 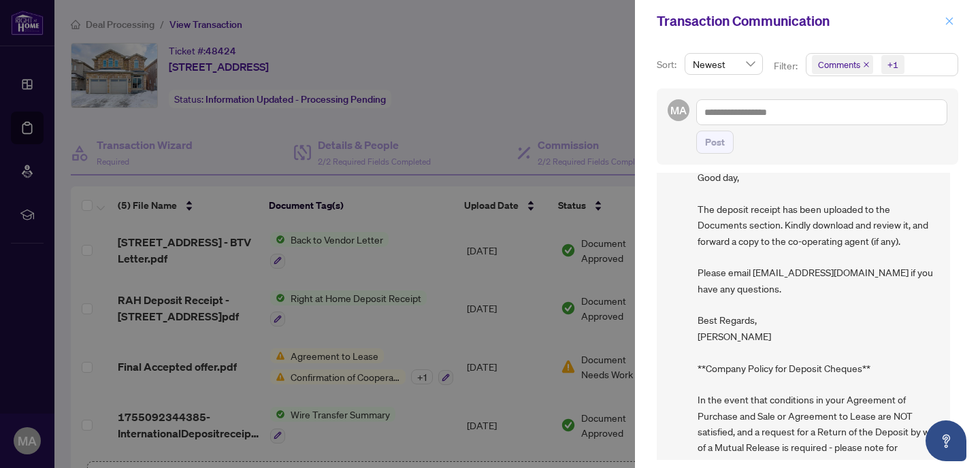 I want to click on div: +1, so click(x=893, y=64).